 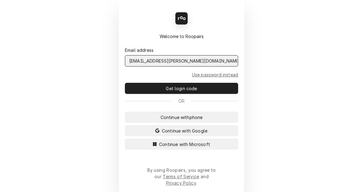 I want to click on button: Continue with Google, so click(x=181, y=131).